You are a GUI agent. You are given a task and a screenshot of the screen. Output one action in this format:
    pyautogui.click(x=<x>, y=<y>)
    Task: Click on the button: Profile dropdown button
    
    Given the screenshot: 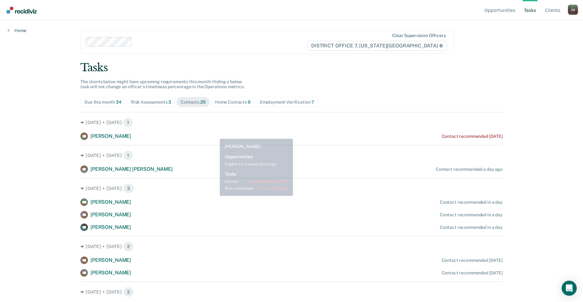 What is the action you would take?
    pyautogui.click(x=573, y=10)
    